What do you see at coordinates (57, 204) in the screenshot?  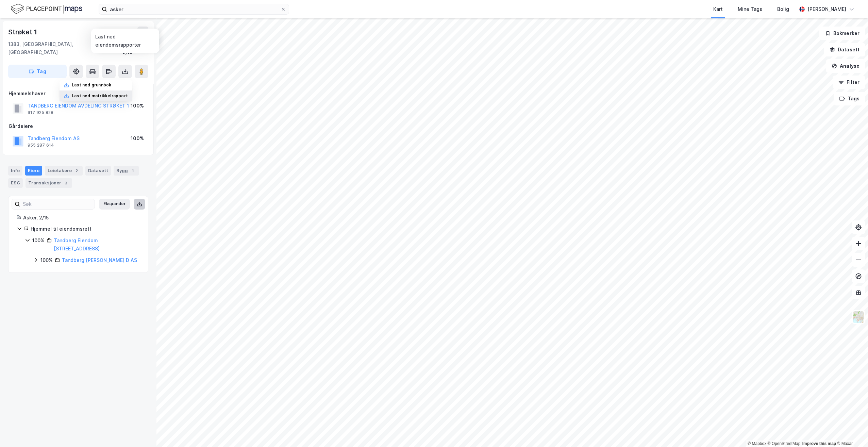 I see `input: Søk` at bounding box center [57, 204].